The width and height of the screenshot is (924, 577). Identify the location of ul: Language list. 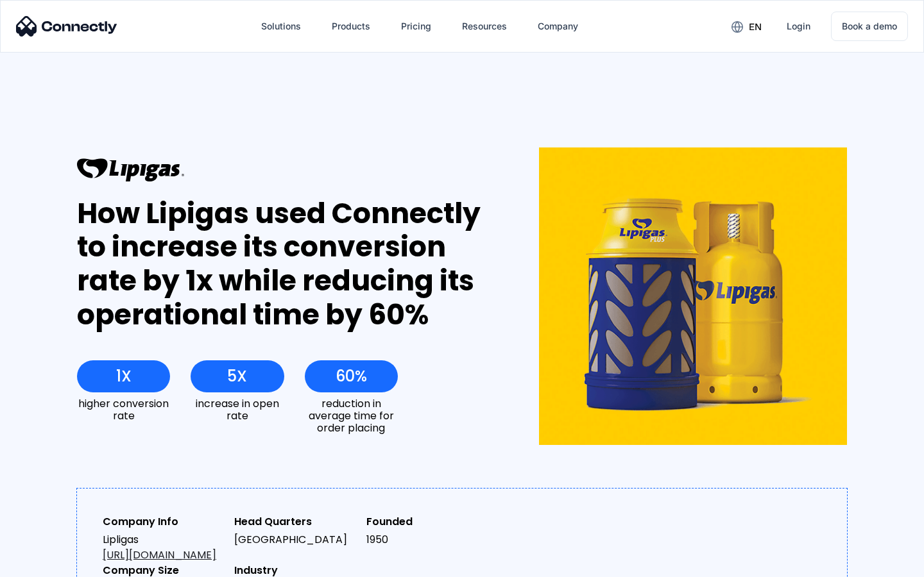
(51, 564).